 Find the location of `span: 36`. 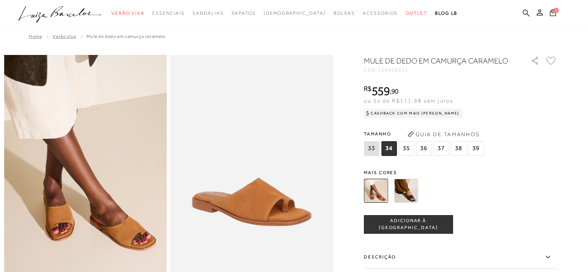

span: 36 is located at coordinates (424, 149).